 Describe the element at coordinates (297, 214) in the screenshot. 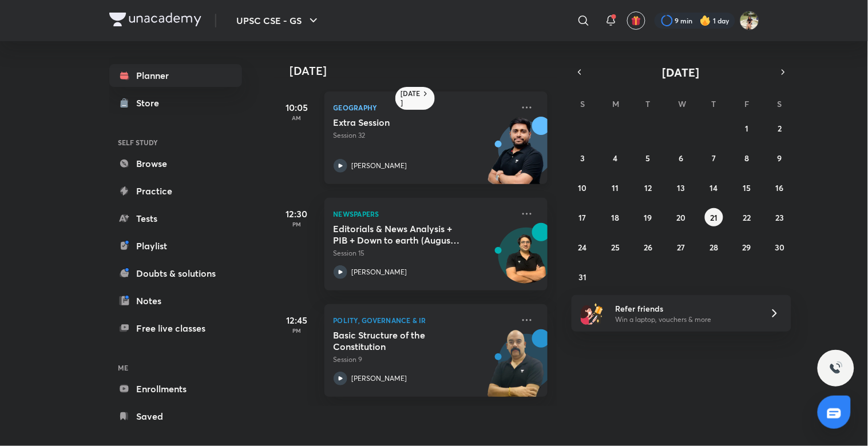

I see `h5: 12:30` at that location.